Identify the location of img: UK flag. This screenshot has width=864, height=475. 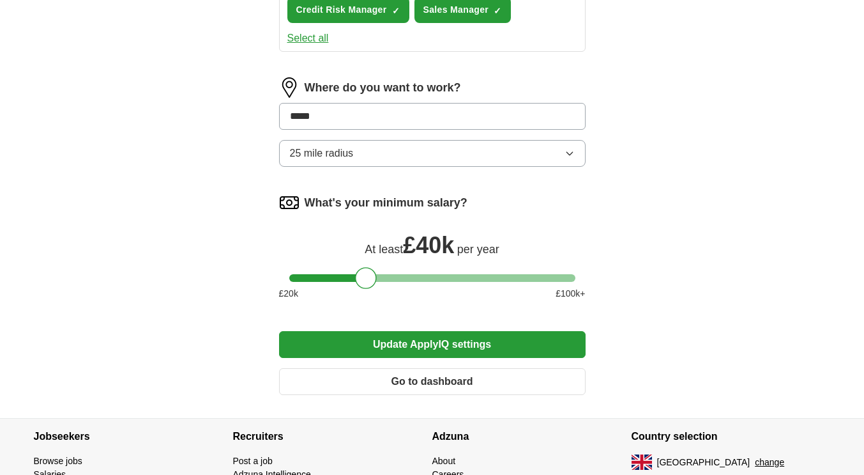
(642, 462).